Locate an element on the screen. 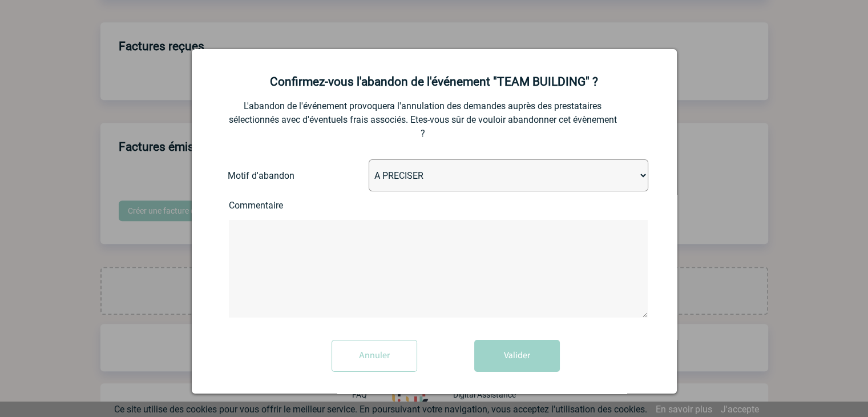 The image size is (868, 417). label: Motif d'abandon is located at coordinates (272, 176).